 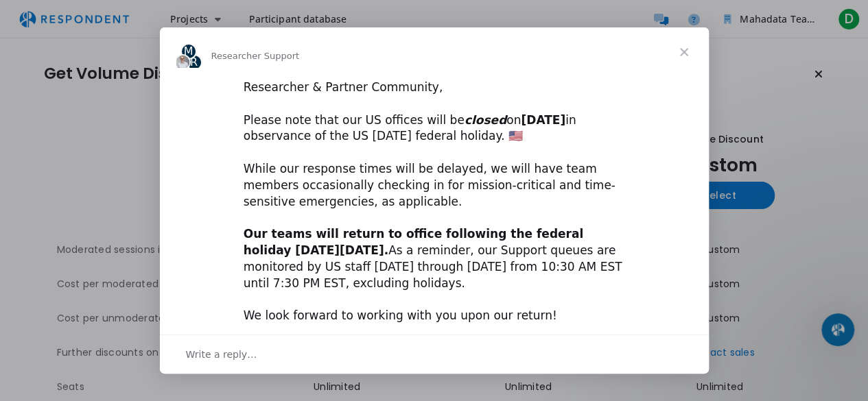 I want to click on i: closed, so click(x=485, y=120).